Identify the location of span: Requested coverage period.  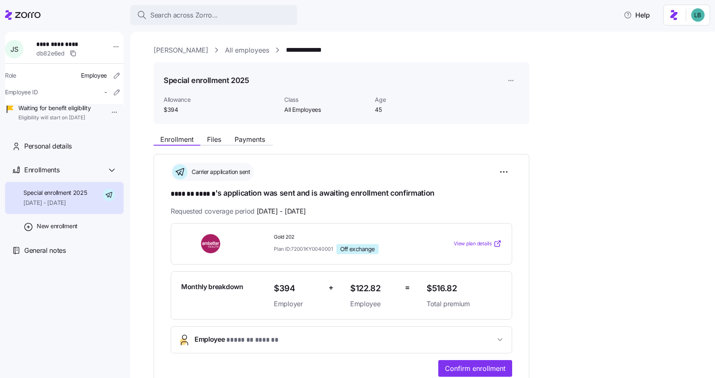
(238, 211).